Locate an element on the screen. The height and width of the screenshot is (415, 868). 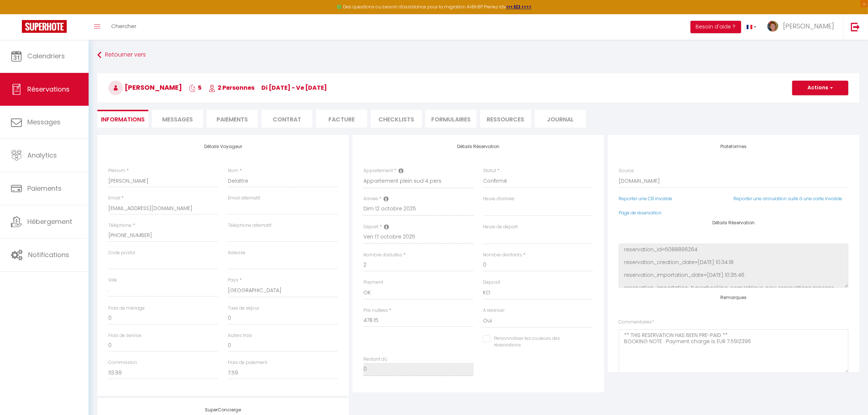
label: Frais de paiement is located at coordinates (248, 362).